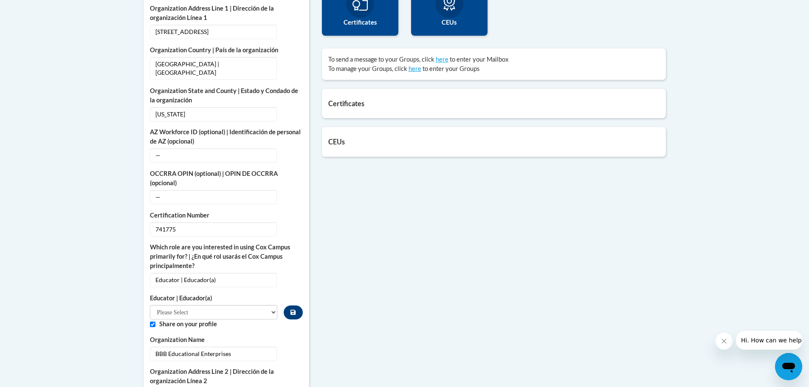  What do you see at coordinates (449, 22) in the screenshot?
I see `label: CEUs` at bounding box center [449, 22].